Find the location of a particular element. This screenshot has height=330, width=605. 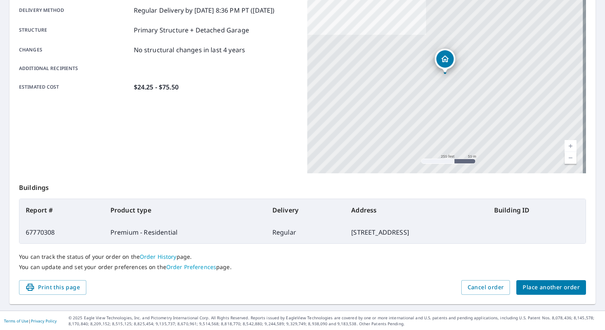

a: Privacy Policy is located at coordinates (44, 321).